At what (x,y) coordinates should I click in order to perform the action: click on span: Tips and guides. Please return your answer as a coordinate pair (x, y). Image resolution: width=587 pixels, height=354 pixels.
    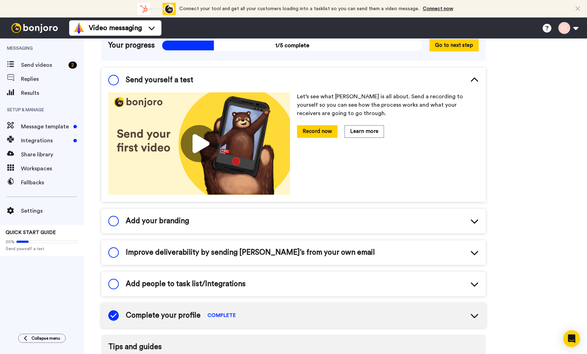
    Looking at the image, I should click on (294, 347).